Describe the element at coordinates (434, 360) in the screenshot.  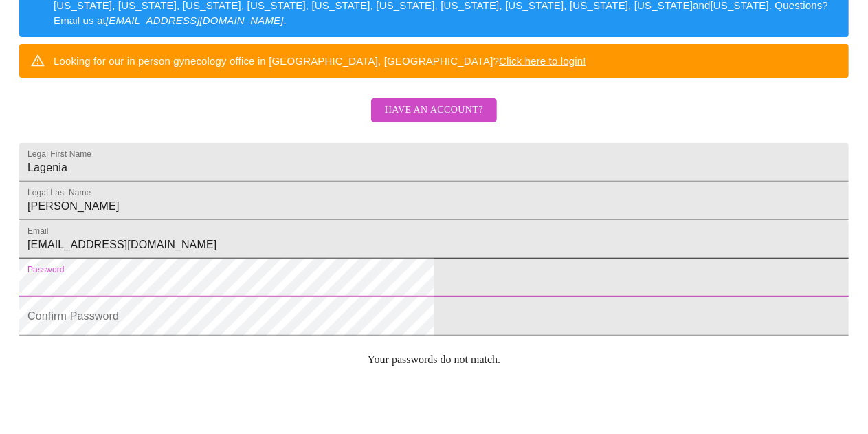
I see `p: Your passwords do not match.` at that location.